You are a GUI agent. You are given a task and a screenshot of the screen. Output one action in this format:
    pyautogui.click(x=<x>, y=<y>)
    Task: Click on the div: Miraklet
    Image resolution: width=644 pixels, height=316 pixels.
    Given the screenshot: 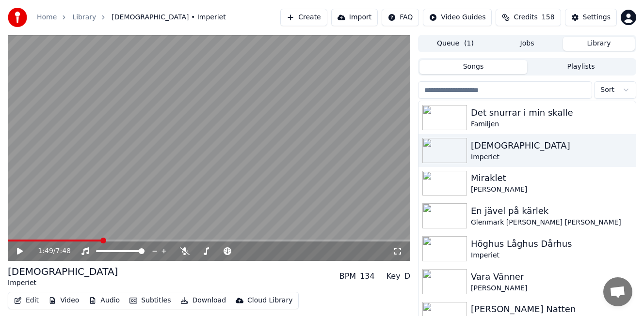 What is the action you would take?
    pyautogui.click(x=551, y=178)
    